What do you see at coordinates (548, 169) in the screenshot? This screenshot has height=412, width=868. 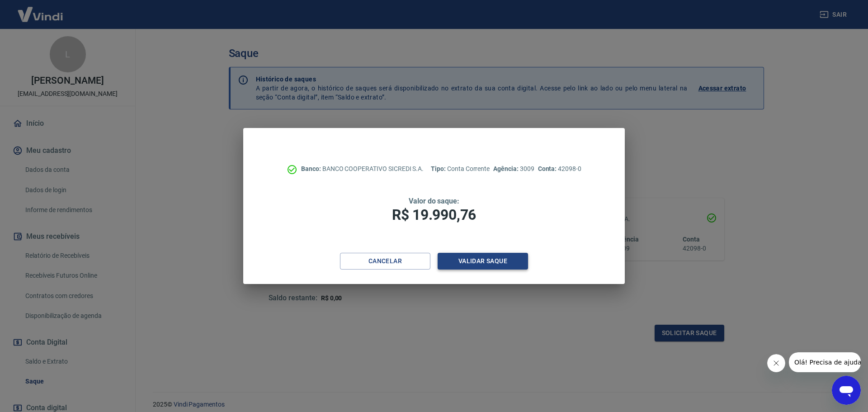 I see `span: Conta:` at bounding box center [548, 169].